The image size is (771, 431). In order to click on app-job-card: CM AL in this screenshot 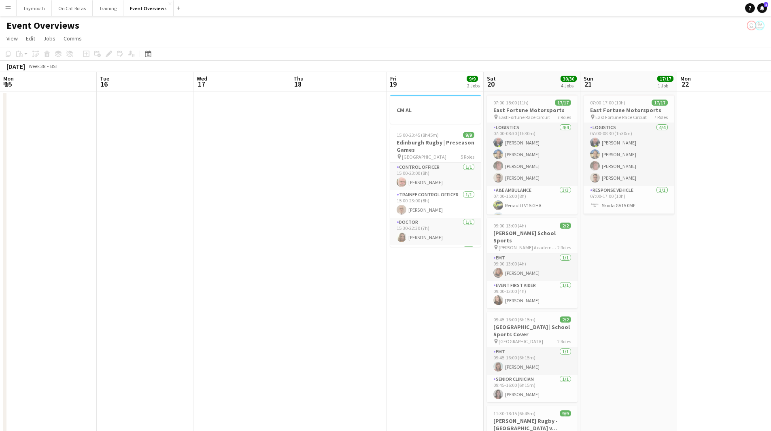, I will do `click(436, 109)`.